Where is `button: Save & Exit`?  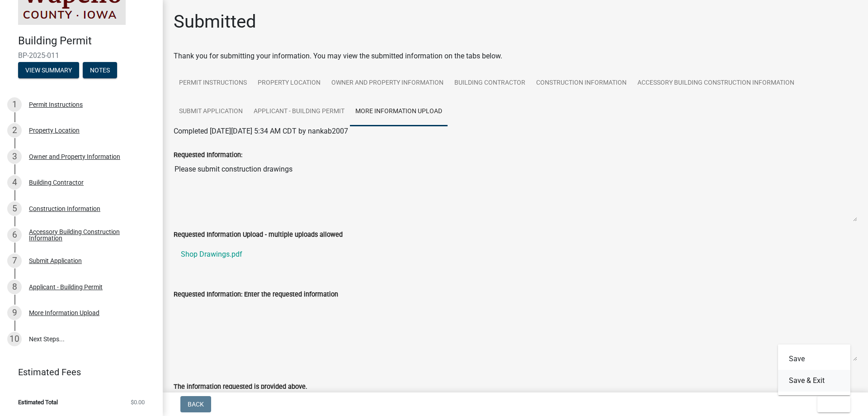 button: Save & Exit is located at coordinates (814, 381).